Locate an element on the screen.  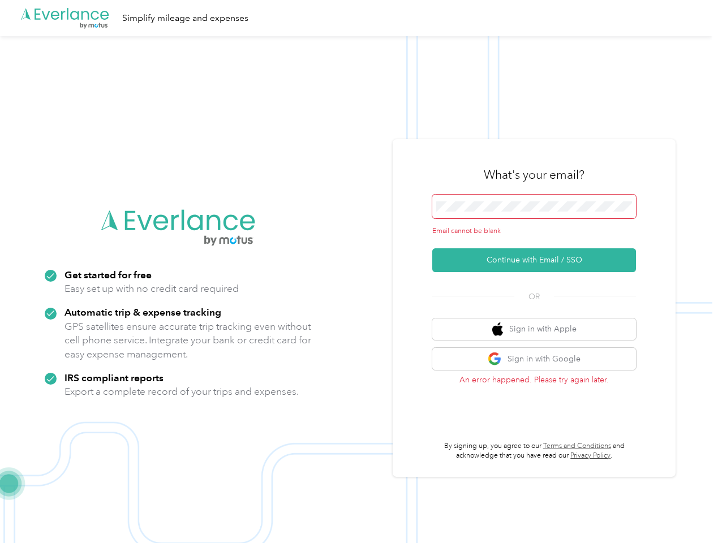
strong: Automatic trip & expense tracking is located at coordinates (143, 312).